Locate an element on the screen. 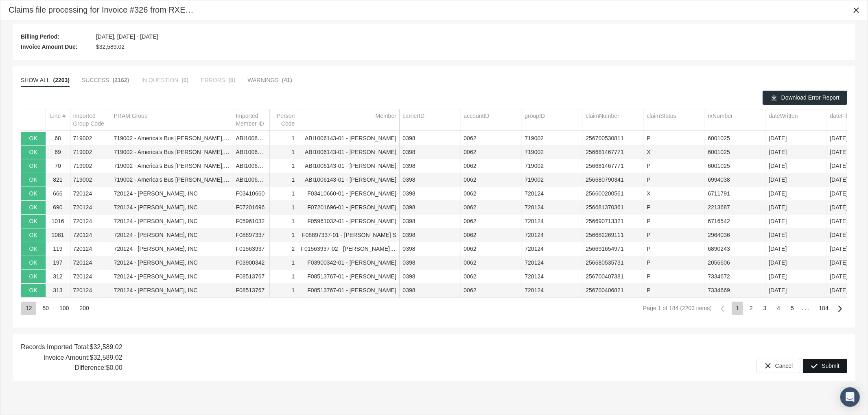  td: 256682269111 is located at coordinates (613, 235).